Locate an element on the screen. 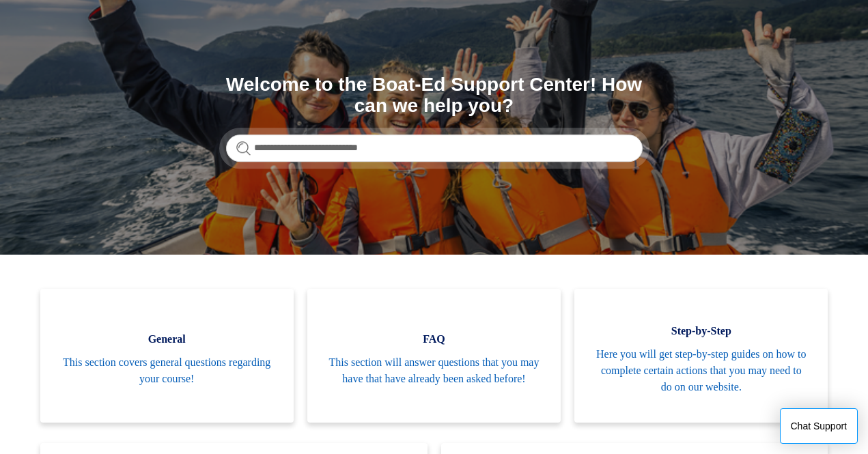  a: FAQ This section will answer questions that you may have that have already been asked before! is located at coordinates (434, 356).